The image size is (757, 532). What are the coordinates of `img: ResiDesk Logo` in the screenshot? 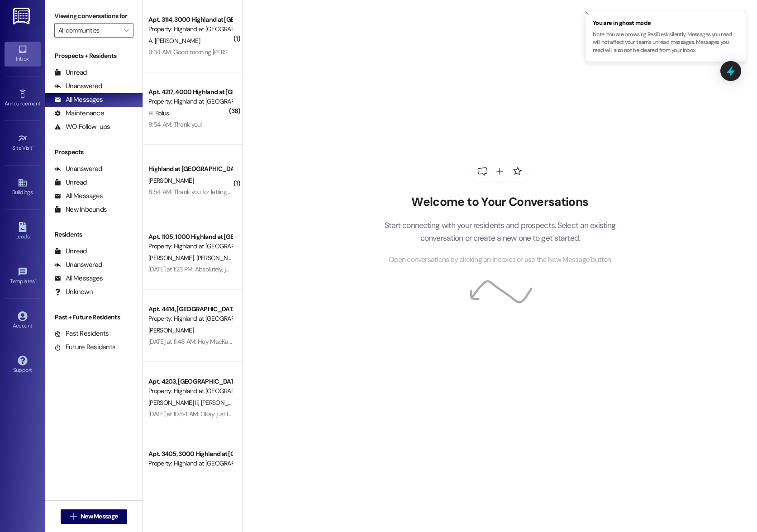 It's located at (22, 16).